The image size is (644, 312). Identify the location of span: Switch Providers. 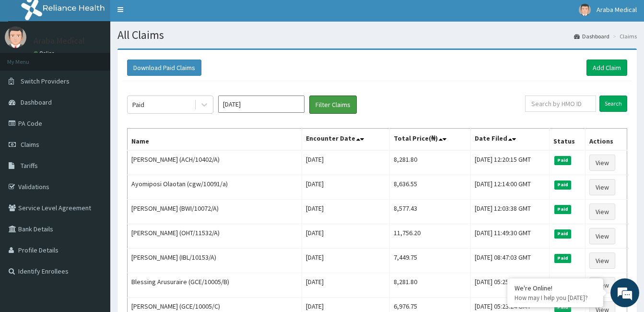
(45, 81).